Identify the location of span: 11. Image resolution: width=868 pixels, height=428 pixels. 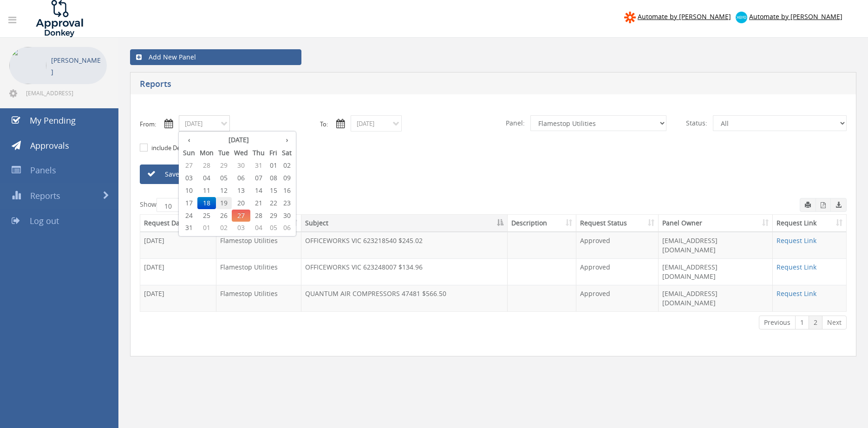
(206, 190).